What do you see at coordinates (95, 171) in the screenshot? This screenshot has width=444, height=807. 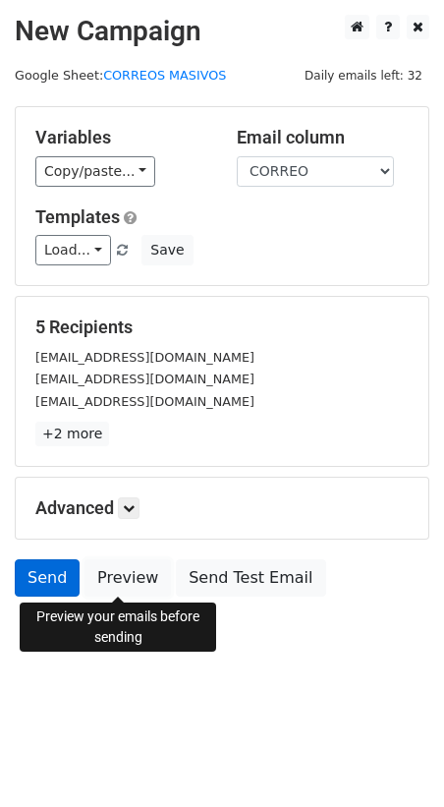 I see `a: Copy/paste...` at bounding box center [95, 171].